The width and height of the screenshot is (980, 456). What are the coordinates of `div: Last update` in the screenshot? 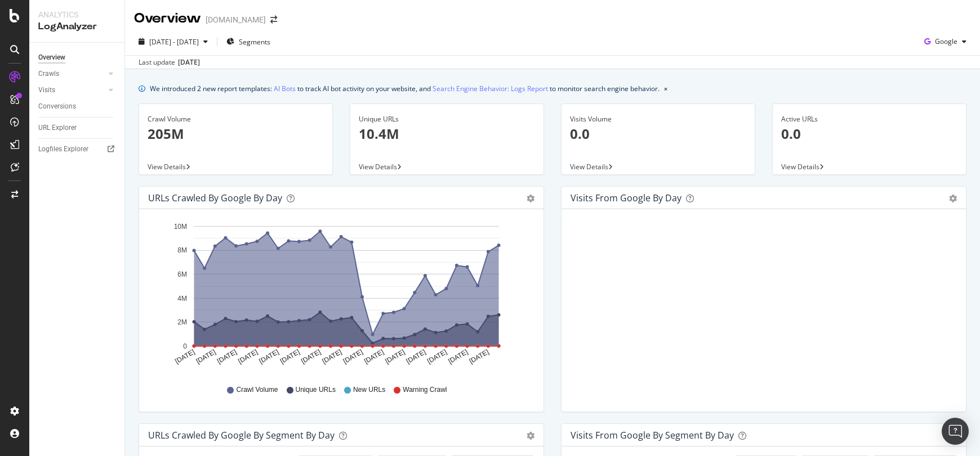 It's located at (169, 63).